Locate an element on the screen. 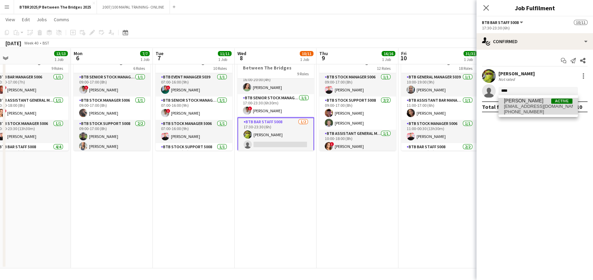 The height and width of the screenshot is (280, 593). div: Updated10:00-23:30 (13h30m)10/11Between The Bridges9 RolesBTB General Manager 50391/115:00-23:30 ... is located at coordinates (276, 100).